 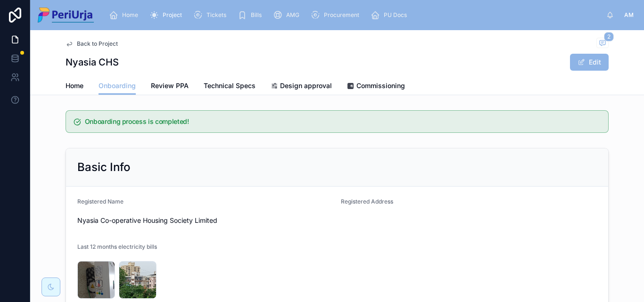 What do you see at coordinates (354, 15) in the screenshot?
I see `div: scrollable content` at bounding box center [354, 15].